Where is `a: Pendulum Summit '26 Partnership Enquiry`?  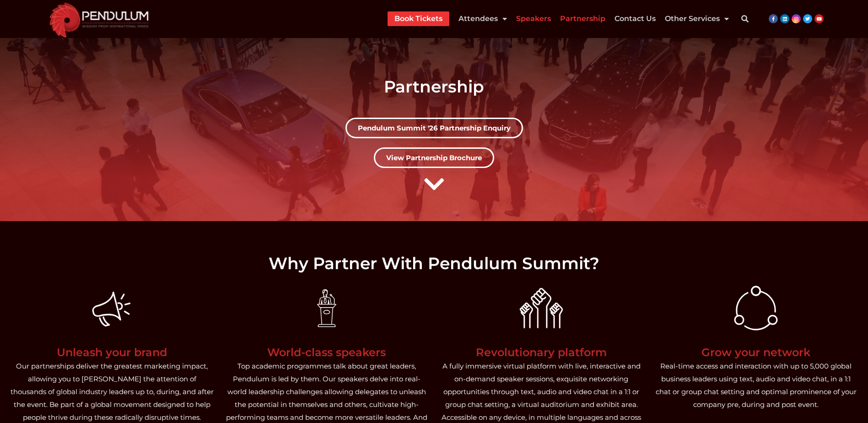 a: Pendulum Summit '26 Partnership Enquiry is located at coordinates (434, 128).